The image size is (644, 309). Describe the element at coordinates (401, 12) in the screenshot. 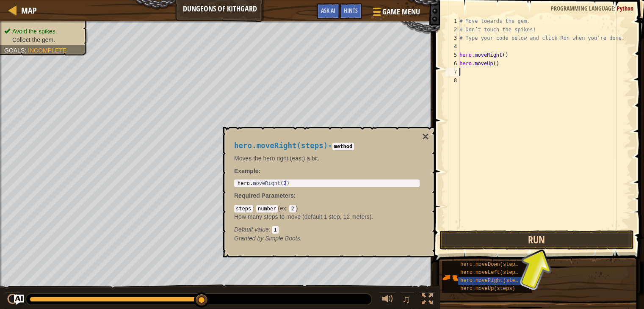

I see `span: Game Menu` at that location.